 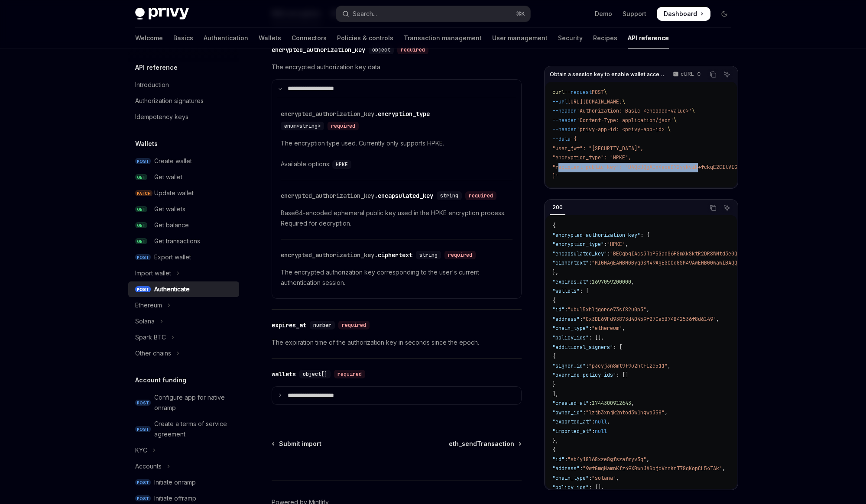 I want to click on span: eth_sendTransaction, so click(x=482, y=444).